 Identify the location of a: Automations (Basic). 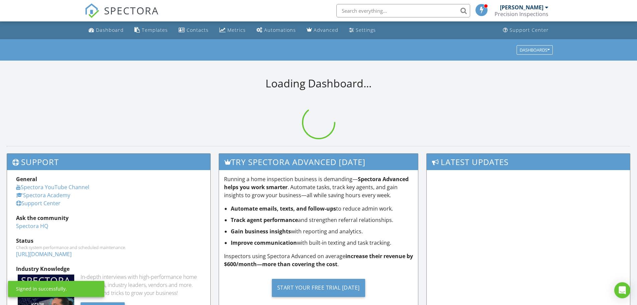
(276, 30).